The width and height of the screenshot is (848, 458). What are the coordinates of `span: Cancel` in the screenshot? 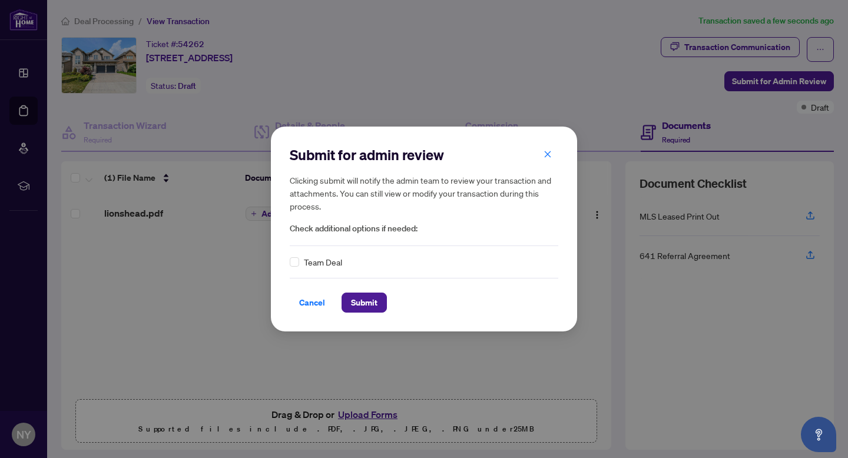 It's located at (312, 303).